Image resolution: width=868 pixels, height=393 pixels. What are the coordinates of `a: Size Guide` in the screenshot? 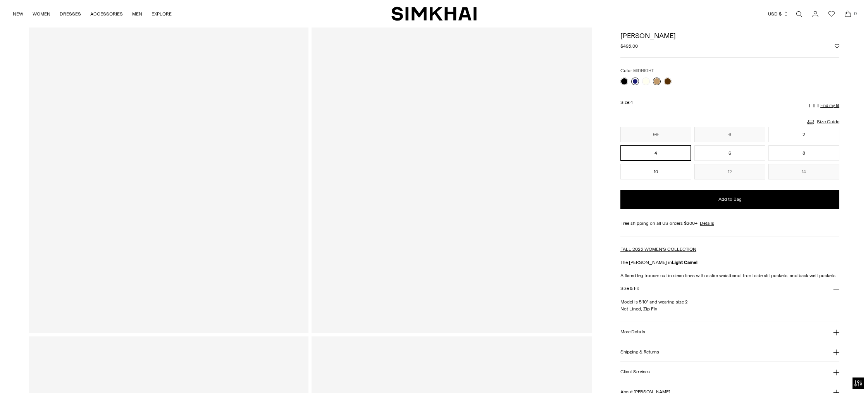 It's located at (823, 121).